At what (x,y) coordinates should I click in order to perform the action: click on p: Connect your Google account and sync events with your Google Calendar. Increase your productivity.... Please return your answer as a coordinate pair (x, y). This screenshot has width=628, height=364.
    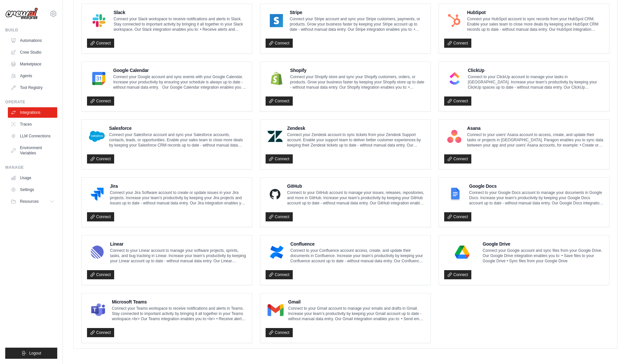
    Looking at the image, I should click on (180, 82).